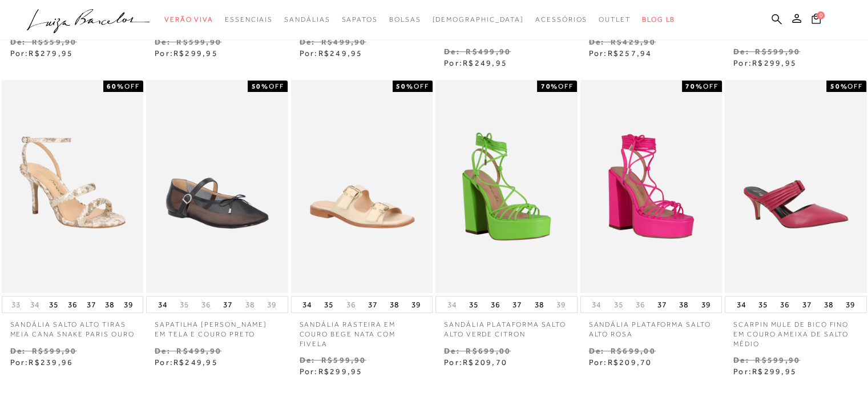  I want to click on img: SAPATILHA MARY JANE EM TELA E COURO PRETO, so click(216, 186).